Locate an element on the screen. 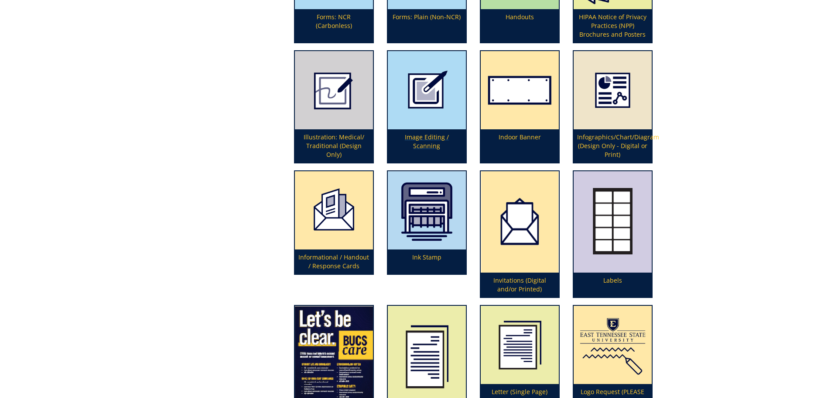  p: Forms: Plain (Non-NCR) is located at coordinates (427, 26).